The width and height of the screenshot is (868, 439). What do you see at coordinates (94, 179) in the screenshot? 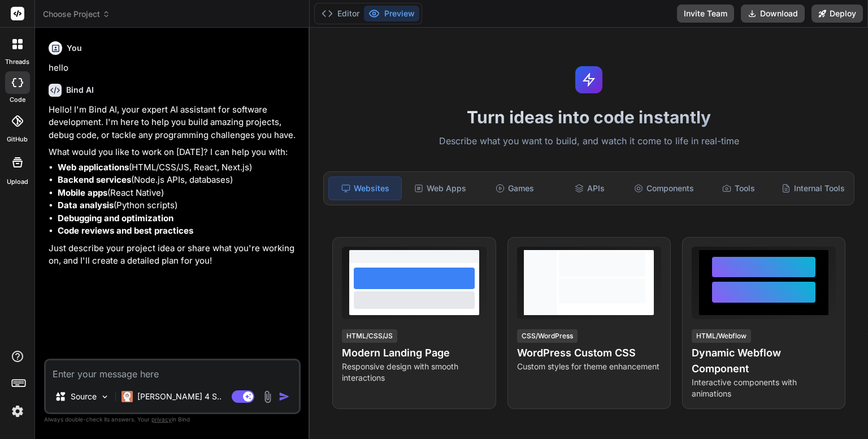
I see `strong: Backend services` at bounding box center [94, 179].